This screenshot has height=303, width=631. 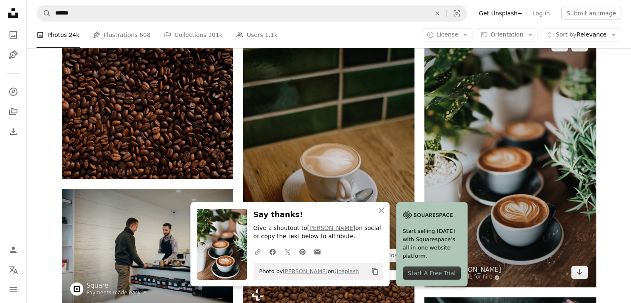 What do you see at coordinates (272, 251) in the screenshot?
I see `a: Share on Facebook` at bounding box center [272, 251].